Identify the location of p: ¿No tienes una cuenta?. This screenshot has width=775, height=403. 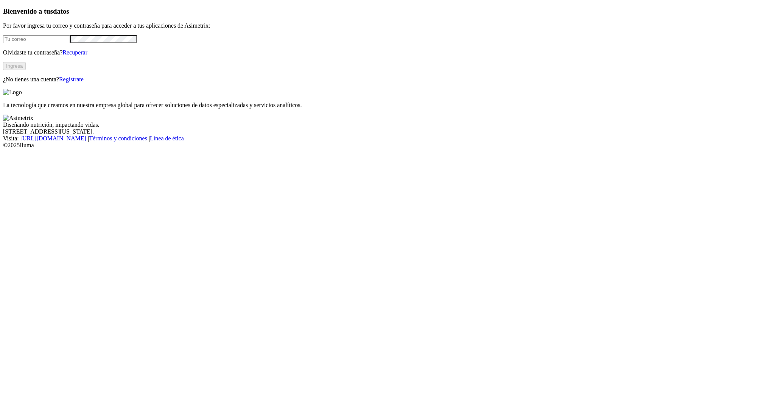
(387, 79).